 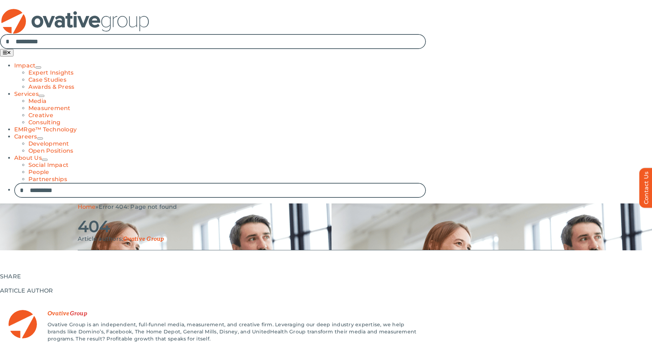 I want to click on span: Services, so click(x=26, y=94).